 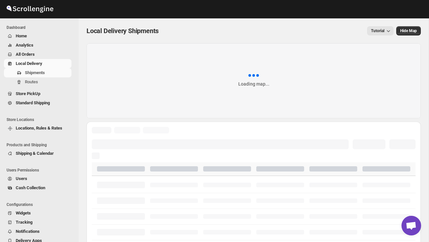 I want to click on button: Notifications, so click(x=38, y=231).